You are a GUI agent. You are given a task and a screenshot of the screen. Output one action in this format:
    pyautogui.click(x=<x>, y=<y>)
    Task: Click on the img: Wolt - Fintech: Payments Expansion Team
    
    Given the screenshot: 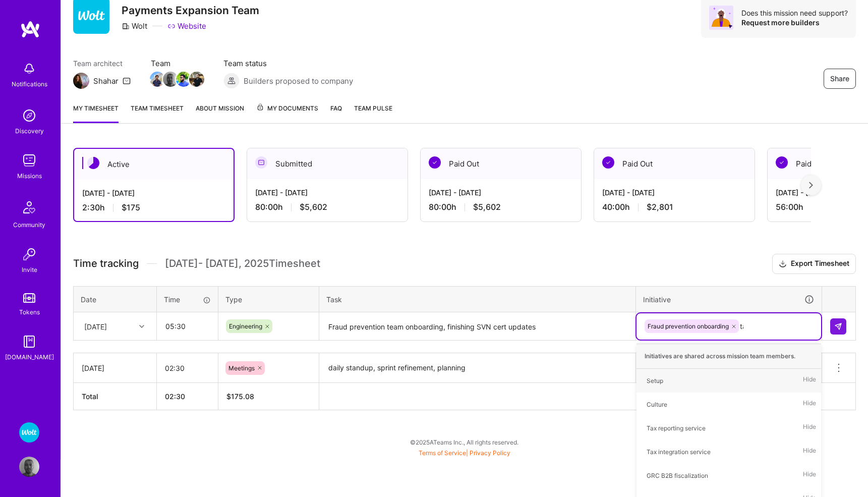 What is the action you would take?
    pyautogui.click(x=30, y=432)
    